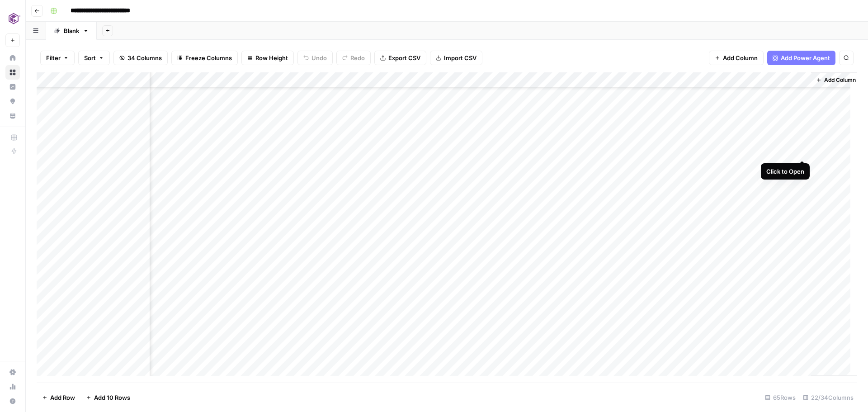  What do you see at coordinates (62, 397) in the screenshot?
I see `span: Add Row` at bounding box center [62, 397].